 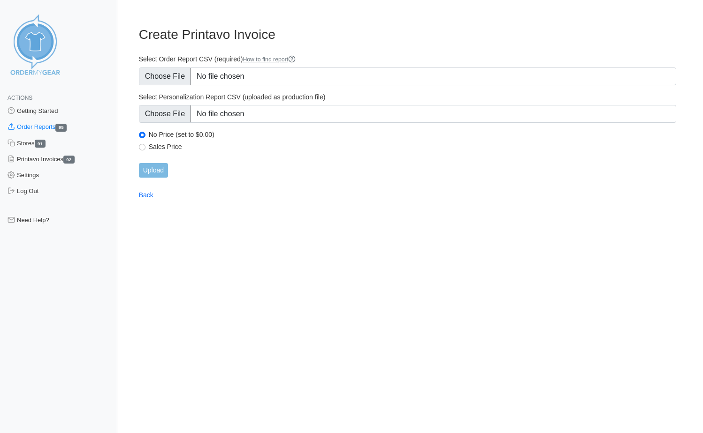 What do you see at coordinates (153, 170) in the screenshot?
I see `input: Upload` at bounding box center [153, 170].